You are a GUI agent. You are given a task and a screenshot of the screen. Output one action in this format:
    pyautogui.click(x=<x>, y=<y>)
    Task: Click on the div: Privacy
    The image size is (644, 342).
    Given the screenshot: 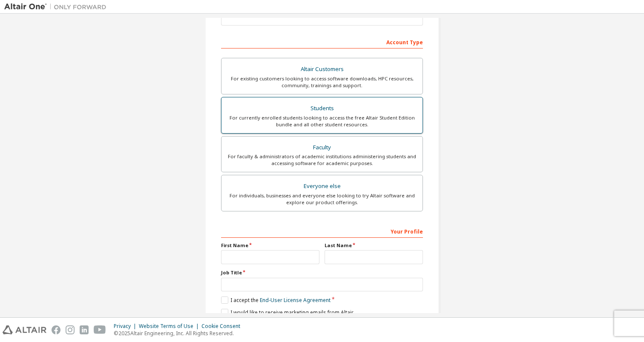 What is the action you would take?
    pyautogui.click(x=126, y=326)
    